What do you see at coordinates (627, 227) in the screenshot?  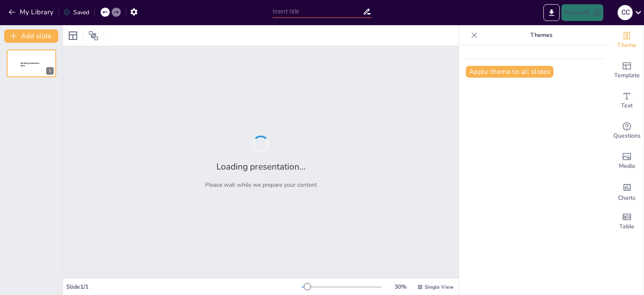 I see `span: Table` at bounding box center [627, 227].